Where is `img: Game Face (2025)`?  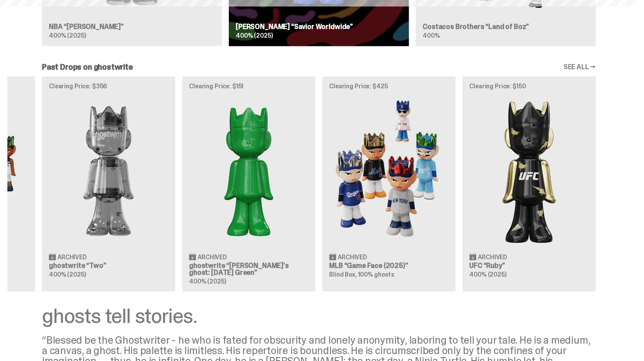 img: Game Face (2025) is located at coordinates (389, 171).